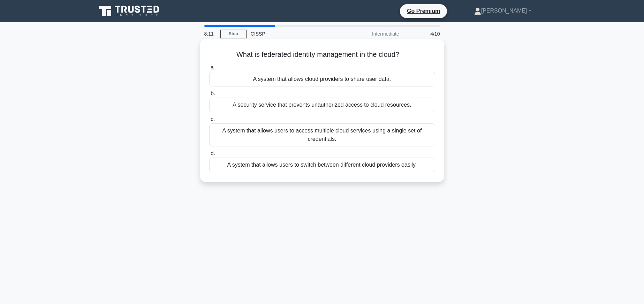  Describe the element at coordinates (213, 93) in the screenshot. I see `span: b.` at that location.